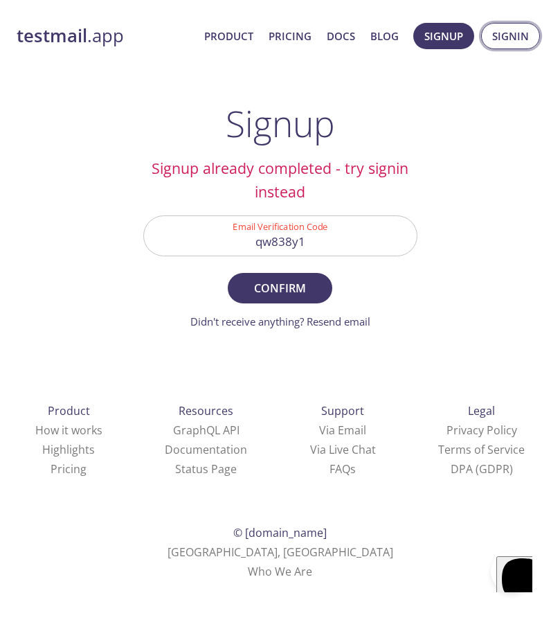 The image size is (560, 620). I want to click on a: Who We Are, so click(280, 571).